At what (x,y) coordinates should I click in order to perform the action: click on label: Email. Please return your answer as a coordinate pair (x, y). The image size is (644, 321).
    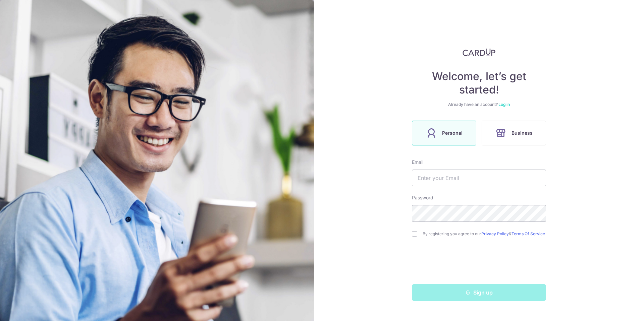
    Looking at the image, I should click on (418, 162).